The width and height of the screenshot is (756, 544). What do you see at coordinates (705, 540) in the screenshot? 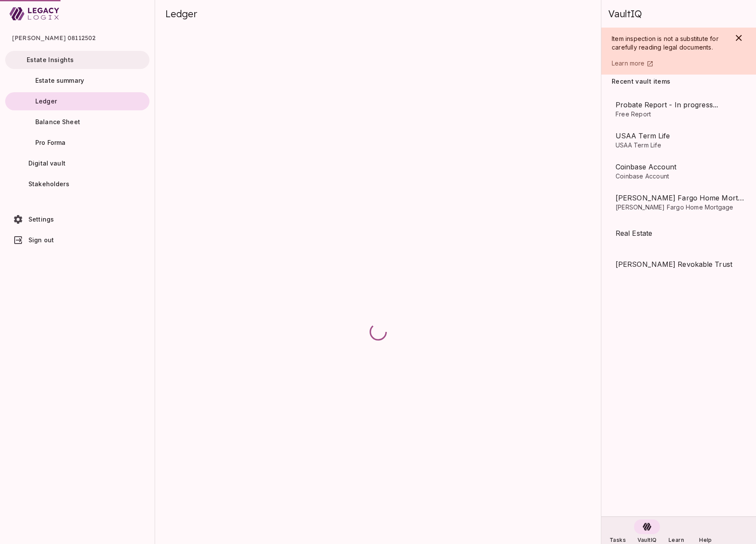
I see `span: Help` at bounding box center [705, 540].